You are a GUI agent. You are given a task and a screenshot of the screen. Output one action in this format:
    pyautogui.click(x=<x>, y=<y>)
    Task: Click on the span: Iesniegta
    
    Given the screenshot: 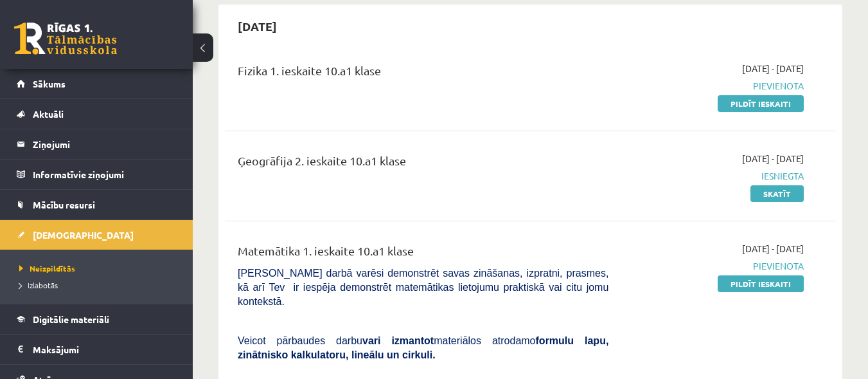 What is the action you would take?
    pyautogui.click(x=716, y=176)
    